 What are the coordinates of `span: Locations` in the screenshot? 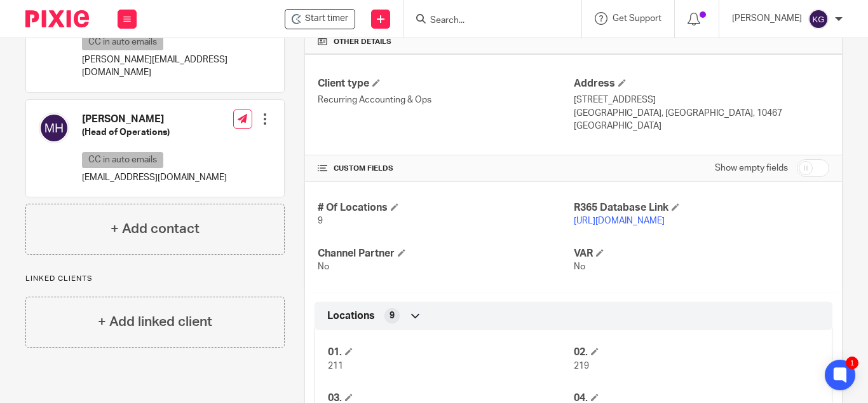 It's located at (351, 316).